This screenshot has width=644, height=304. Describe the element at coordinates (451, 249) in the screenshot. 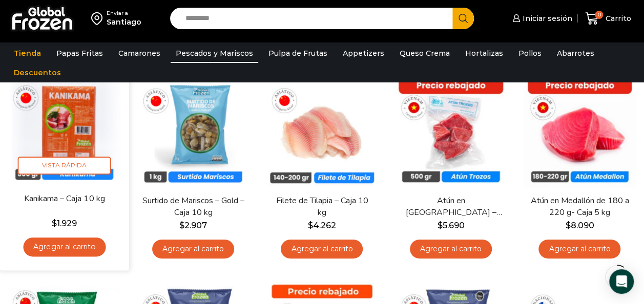

I see `a: Agregar al carrito: “Atún en Trozos - Caja 10 kg”` at that location.